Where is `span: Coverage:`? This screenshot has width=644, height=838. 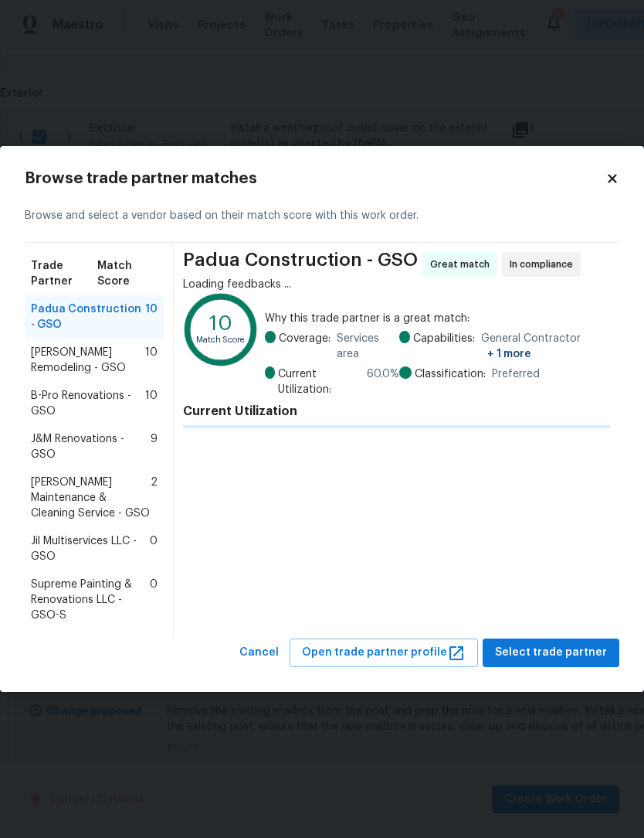
span: Coverage: is located at coordinates (304, 346).